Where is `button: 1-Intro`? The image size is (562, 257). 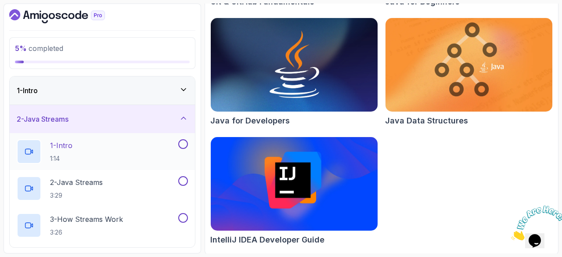 button: 1-Intro is located at coordinates (102, 90).